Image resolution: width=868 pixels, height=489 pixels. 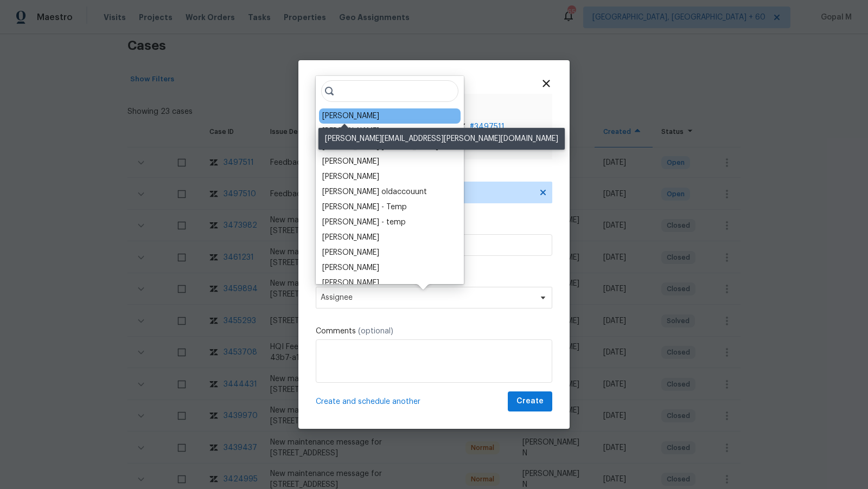 What do you see at coordinates (434, 331) in the screenshot?
I see `label: Comments` at bounding box center [434, 331].